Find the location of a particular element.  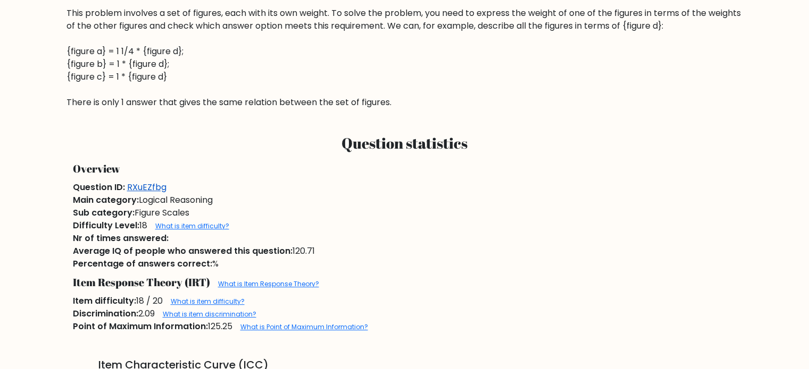

span: Percentage of answers correct: is located at coordinates (142, 264).